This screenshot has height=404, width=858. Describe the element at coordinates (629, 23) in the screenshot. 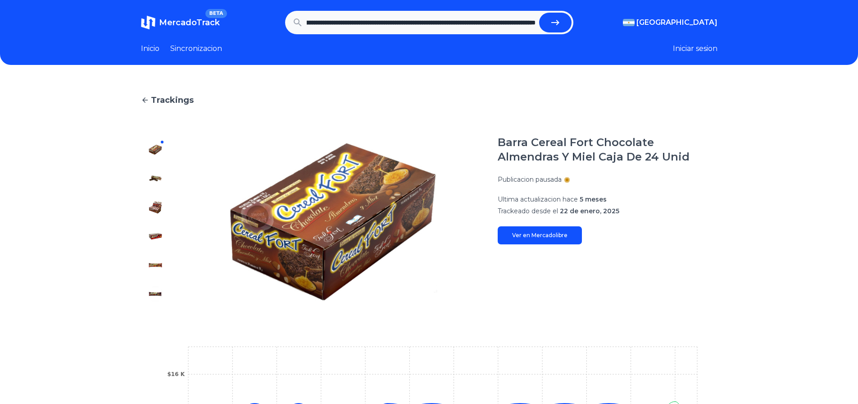

I see `img: Argentina` at that location.